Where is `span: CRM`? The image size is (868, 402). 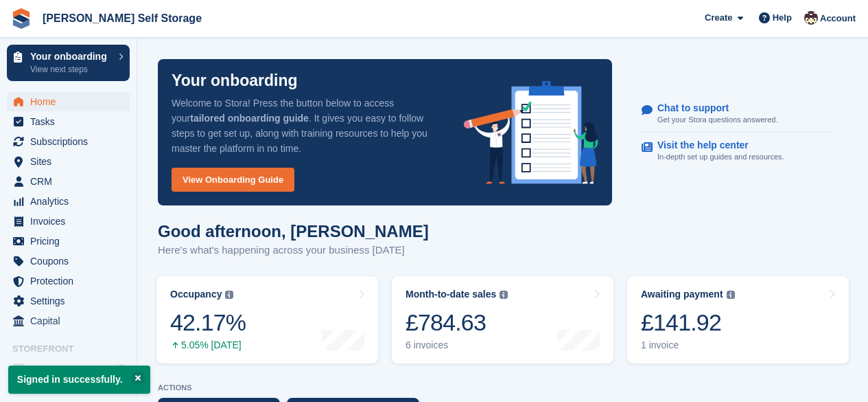 span: CRM is located at coordinates (71, 182).